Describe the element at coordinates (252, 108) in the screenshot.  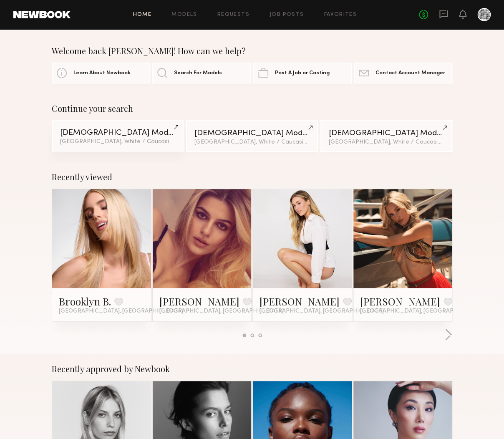
I see `div: Continue your search` at that location.